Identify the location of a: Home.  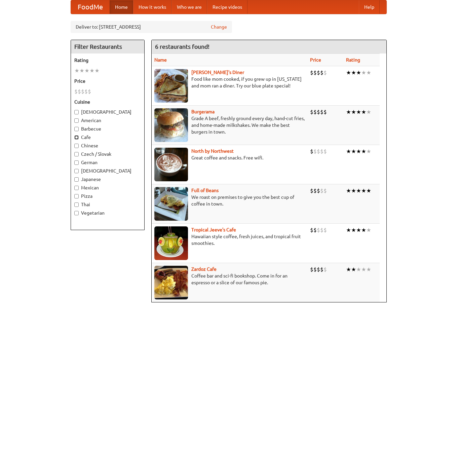
(121, 7).